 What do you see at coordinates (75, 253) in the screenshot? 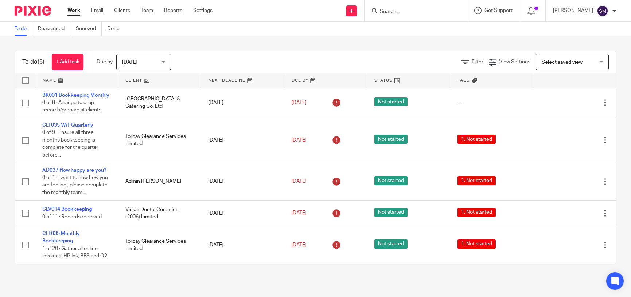
I see `span: 1 of 20 · Gather all online invoices: HP Ink, BES and O2` at bounding box center [75, 253].